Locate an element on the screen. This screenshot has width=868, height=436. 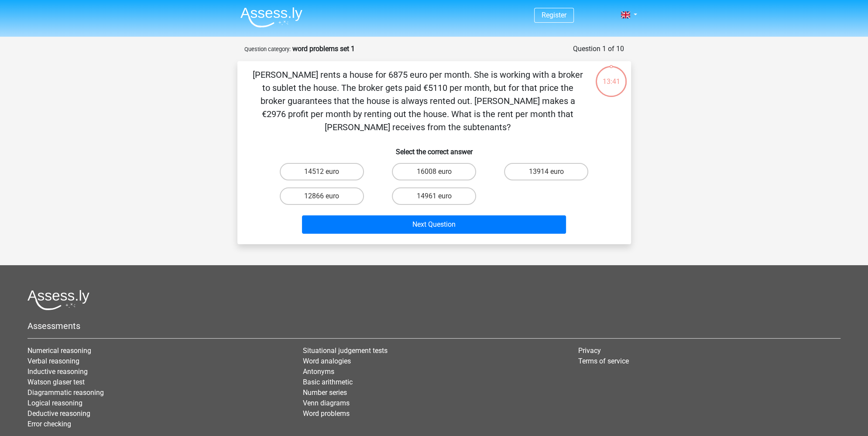
a: Number series is located at coordinates (325, 392).